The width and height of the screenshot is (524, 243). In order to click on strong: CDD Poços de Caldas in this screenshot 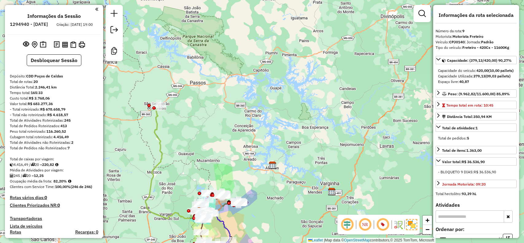, I will do `click(45, 76)`.